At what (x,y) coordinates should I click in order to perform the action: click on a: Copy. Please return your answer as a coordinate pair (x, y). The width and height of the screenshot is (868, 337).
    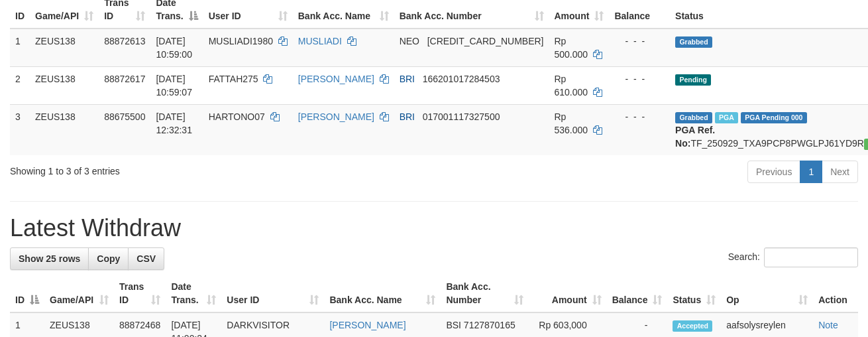
    Looking at the image, I should click on (108, 259).